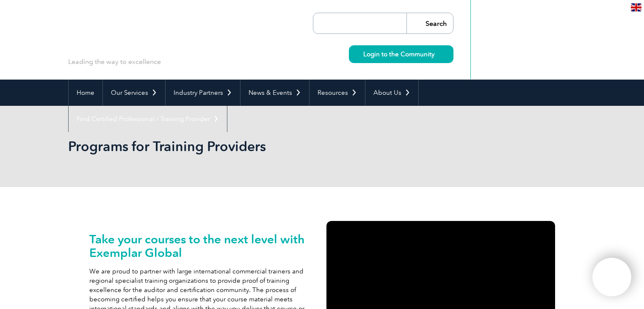 The image size is (644, 309). Describe the element at coordinates (147, 119) in the screenshot. I see `a: Find Certified Professional / Training Provider` at that location.